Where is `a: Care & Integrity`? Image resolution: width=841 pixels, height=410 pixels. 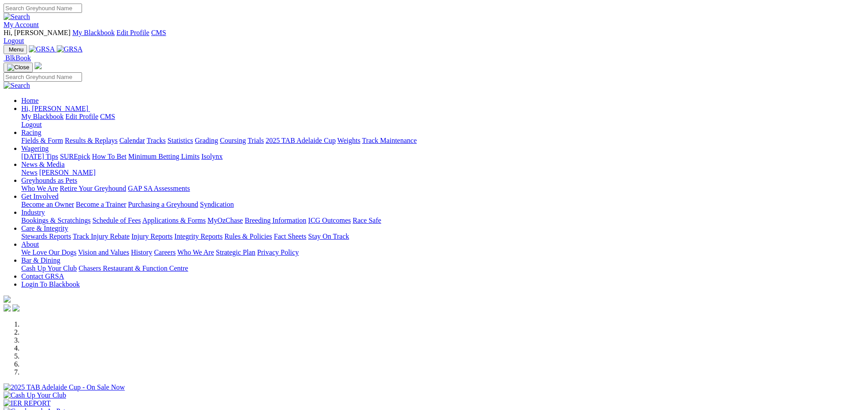 a: Care & Integrity is located at coordinates (45, 228).